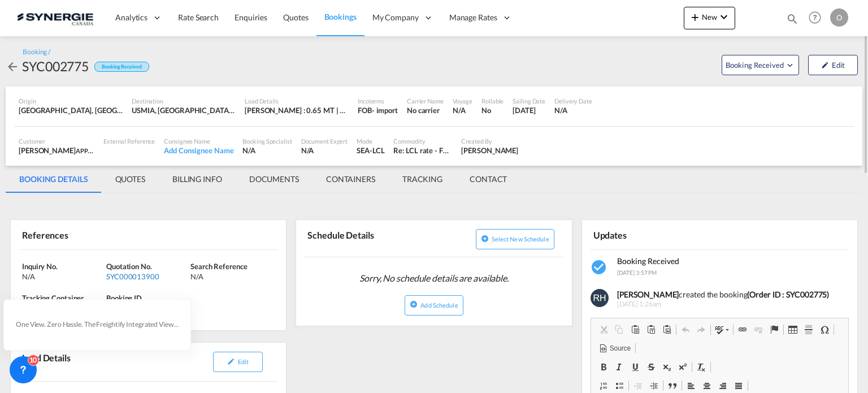 This screenshot has width=868, height=393. Describe the element at coordinates (825, 330) in the screenshot. I see `a: Insert Special Character` at that location.